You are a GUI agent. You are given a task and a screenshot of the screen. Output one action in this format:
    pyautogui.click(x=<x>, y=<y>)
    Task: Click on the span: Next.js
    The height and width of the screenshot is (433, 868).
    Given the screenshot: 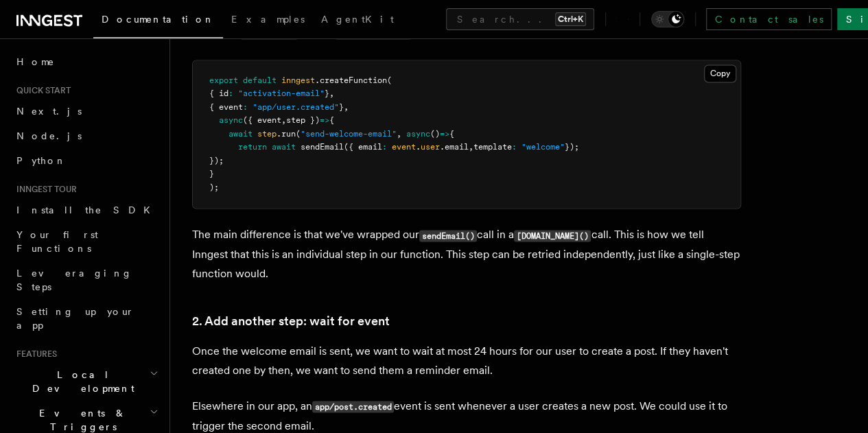 What is the action you would take?
    pyautogui.click(x=49, y=111)
    